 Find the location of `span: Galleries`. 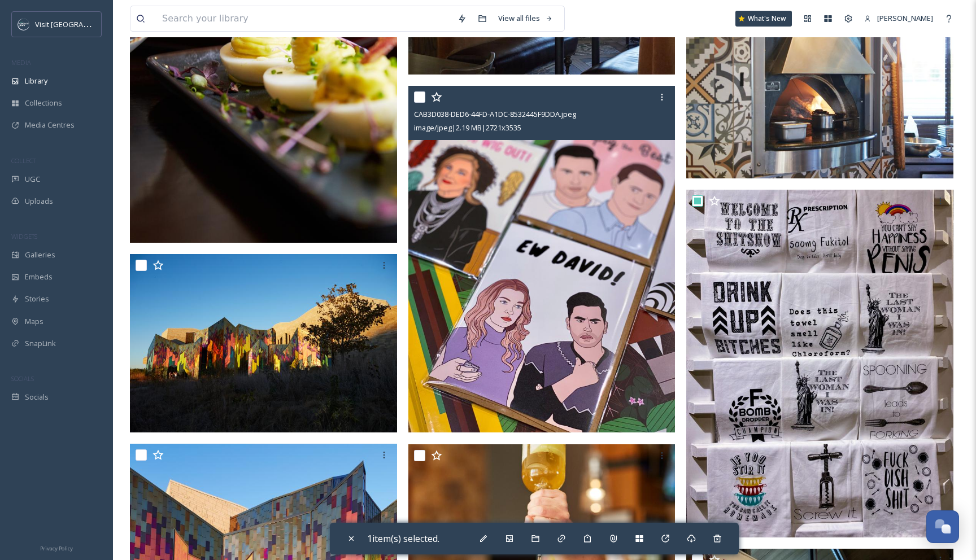

span: Galleries is located at coordinates (40, 255).